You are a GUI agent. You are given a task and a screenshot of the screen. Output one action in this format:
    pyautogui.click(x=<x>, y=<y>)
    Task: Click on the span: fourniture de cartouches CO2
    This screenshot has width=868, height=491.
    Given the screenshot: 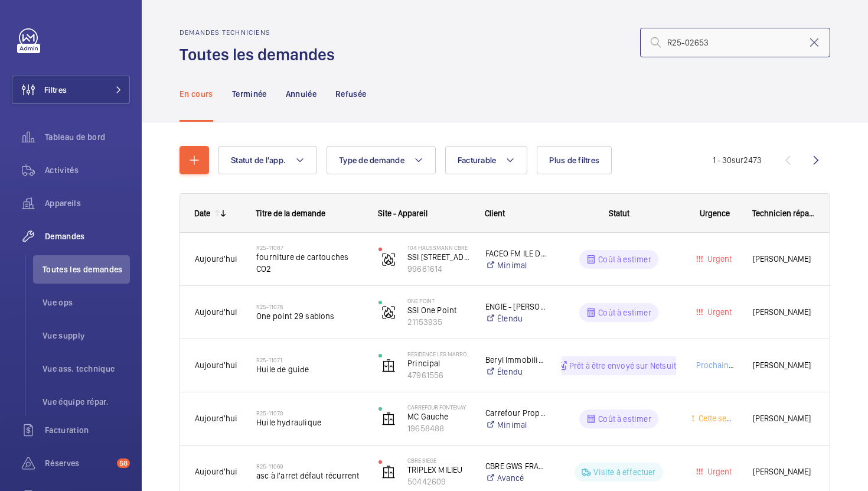 What is the action you would take?
    pyautogui.click(x=310, y=263)
    